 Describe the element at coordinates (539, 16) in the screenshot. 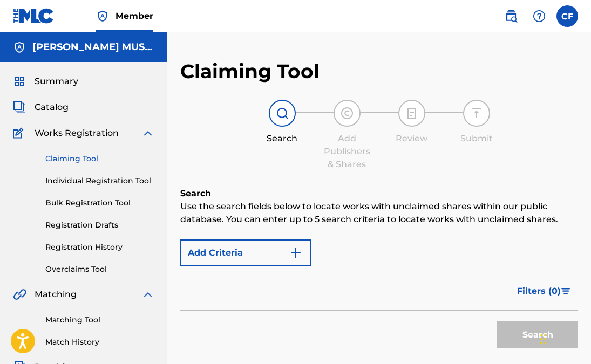

I see `img: help` at that location.